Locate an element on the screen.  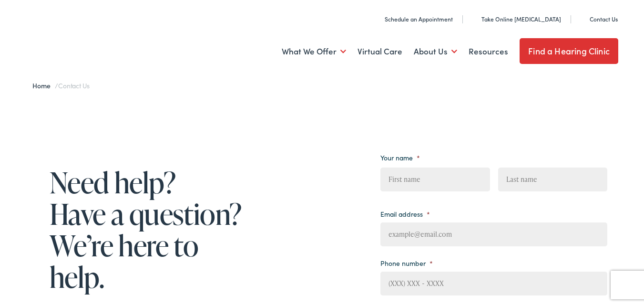
a: Virtual Care is located at coordinates (380, 52).